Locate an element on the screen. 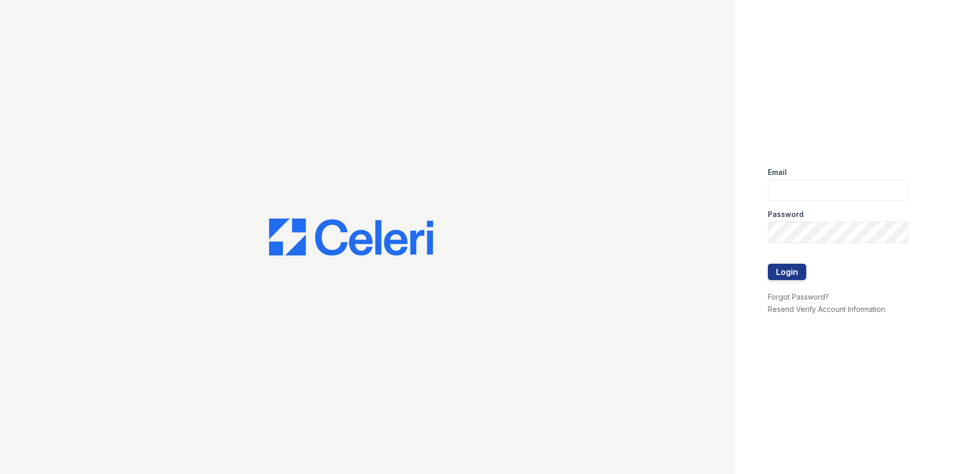  a: Resend Verify Account Information is located at coordinates (826, 309).